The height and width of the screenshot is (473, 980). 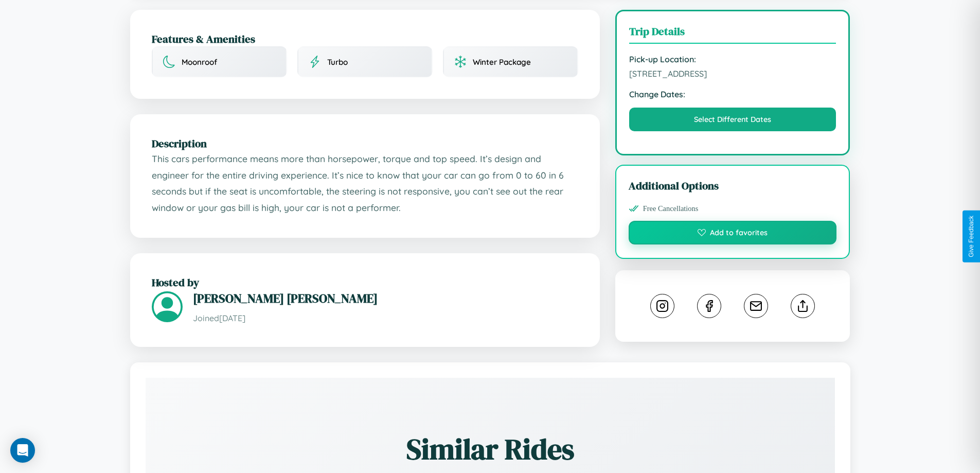 What do you see at coordinates (732, 59) in the screenshot?
I see `strong: Pick-up Location:` at bounding box center [732, 59].